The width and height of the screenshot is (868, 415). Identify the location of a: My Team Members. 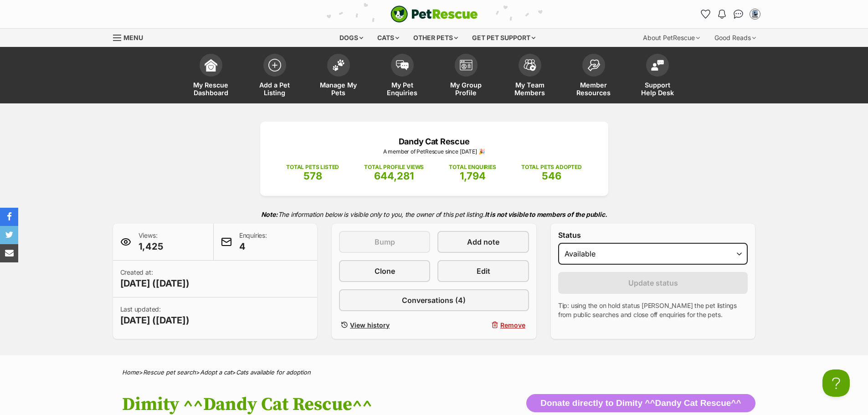
(530, 76).